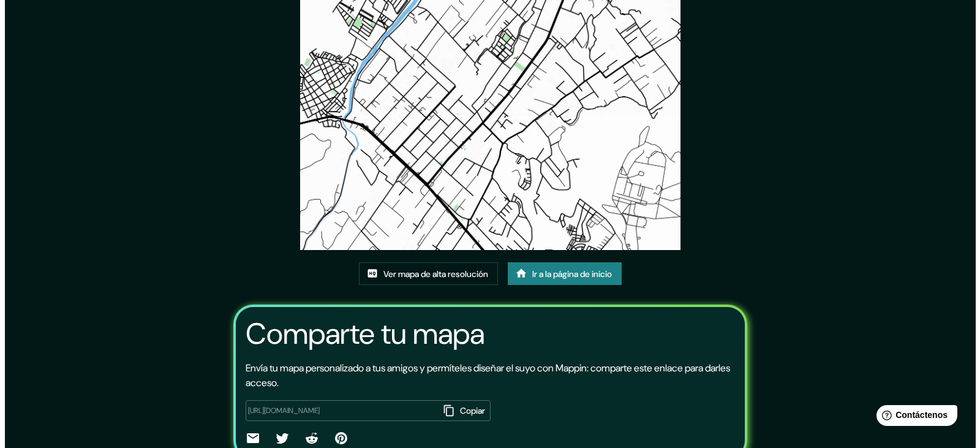 The image size is (980, 448). I want to click on font: Copiar, so click(467, 411).